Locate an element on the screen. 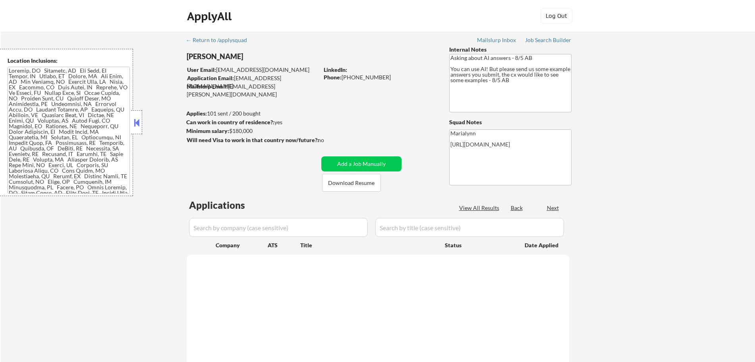  div: Title is located at coordinates (369, 245).